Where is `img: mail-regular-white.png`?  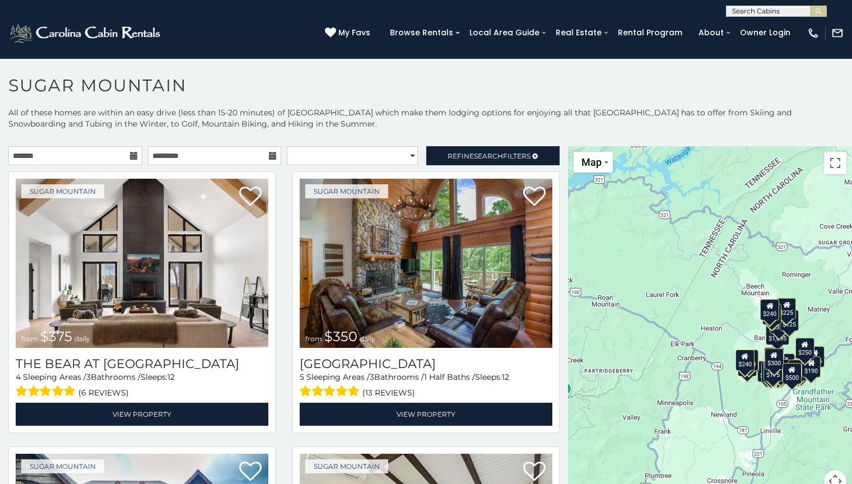
img: mail-regular-white.png is located at coordinates (837, 33).